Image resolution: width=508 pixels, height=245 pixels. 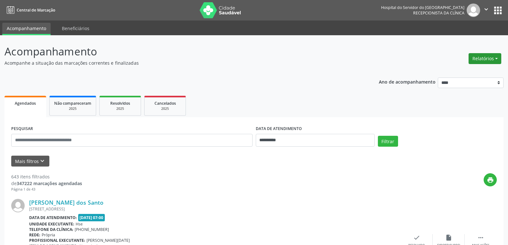 What do you see at coordinates (57, 241) in the screenshot?
I see `b: Profissional executante:` at bounding box center [57, 241].